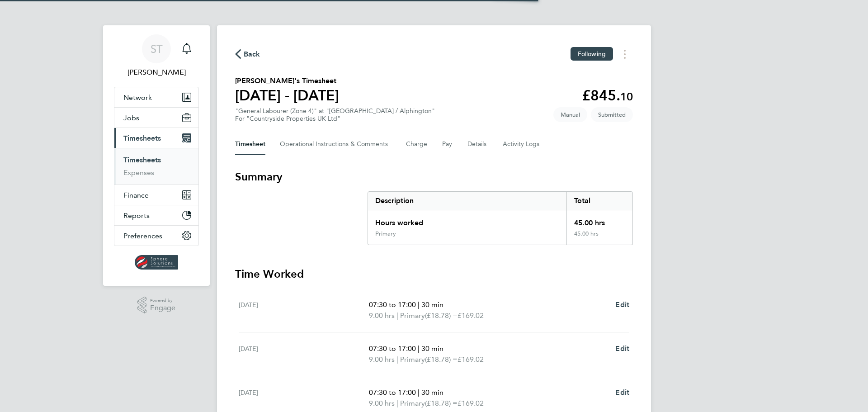 This screenshot has width=868, height=412. I want to click on a: Powered byEngage, so click(156, 305).